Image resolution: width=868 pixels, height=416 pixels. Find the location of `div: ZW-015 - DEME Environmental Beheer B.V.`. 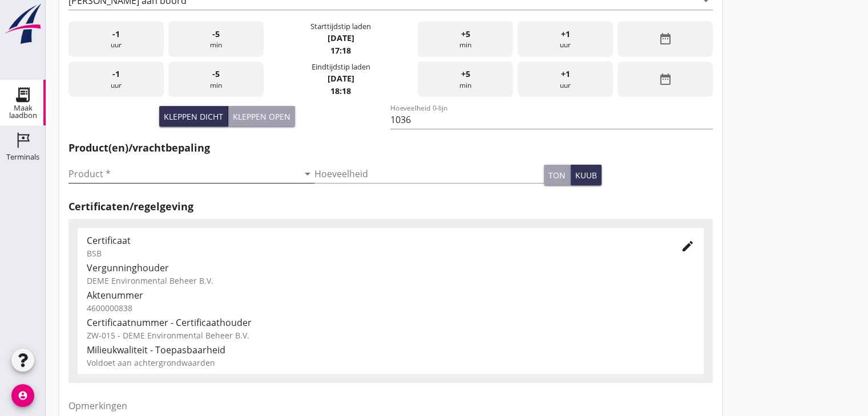

div: ZW-015 - DEME Environmental Beheer B.V. is located at coordinates (390, 335).